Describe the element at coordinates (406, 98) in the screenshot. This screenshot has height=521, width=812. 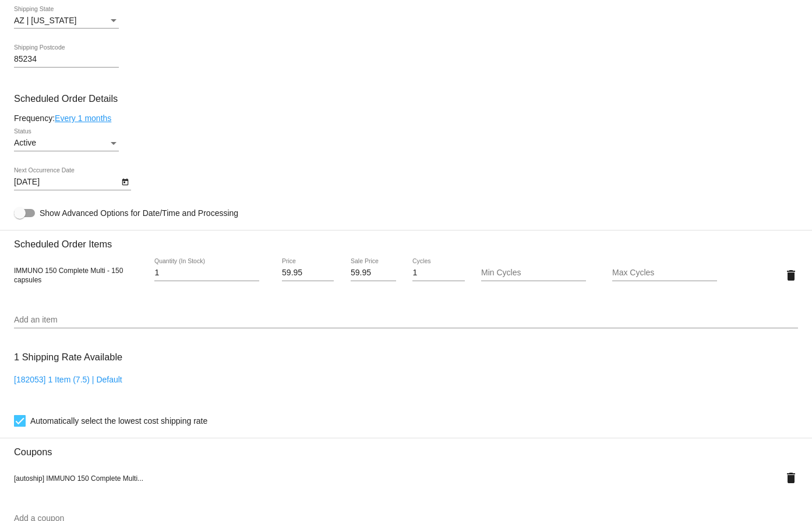
I see `h3: Scheduled Order Details` at that location.